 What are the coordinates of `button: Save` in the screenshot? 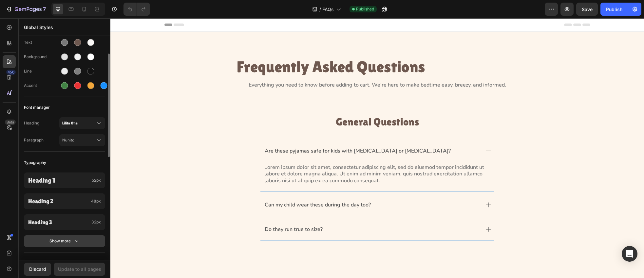 It's located at (587, 9).